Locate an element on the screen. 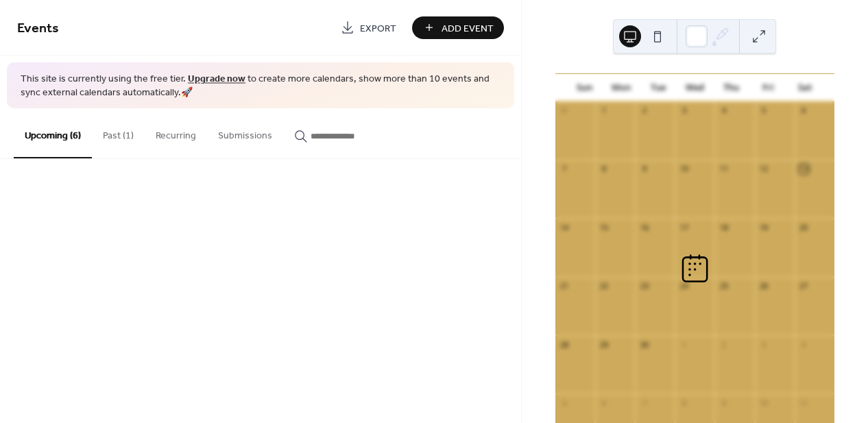  div: Tue is located at coordinates (658, 88).